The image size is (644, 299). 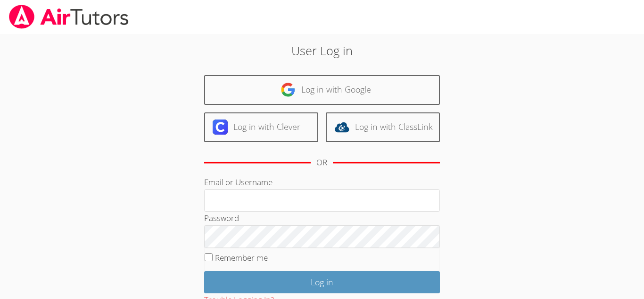 What do you see at coordinates (220, 127) in the screenshot?
I see `img: clever-logo-6eab21bc6e7a338710f1a6ff85c0baf02591cd810cc4098c63d3a4b26e2feb20.svg` at bounding box center [220, 127].